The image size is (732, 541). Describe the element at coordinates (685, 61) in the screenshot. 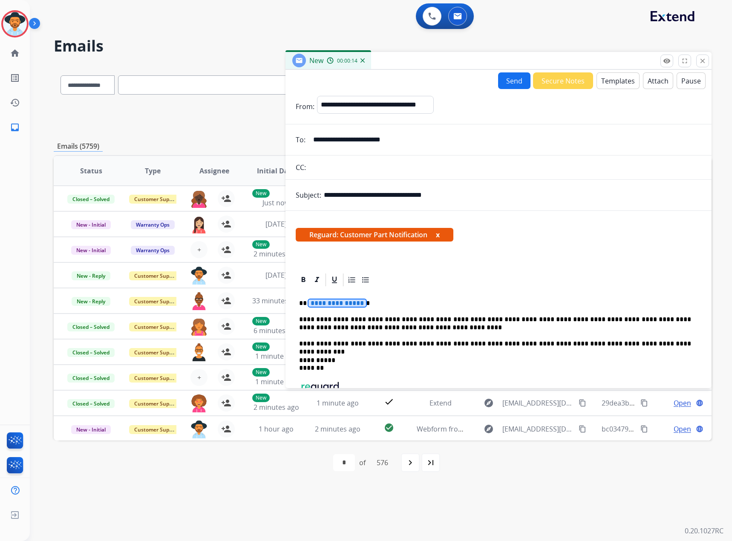

I see `mat-icon: fullscreen` at that location.